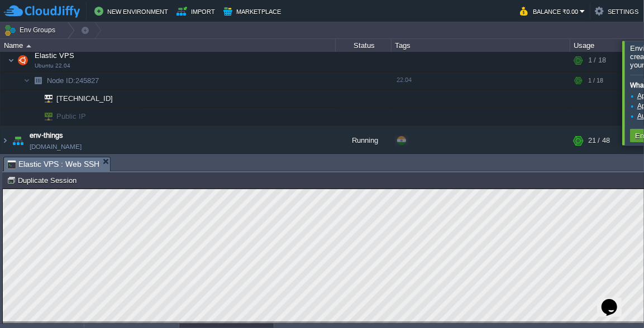 The image size is (644, 328). I want to click on span: Elastic VPS : Web SSH, so click(53, 164).